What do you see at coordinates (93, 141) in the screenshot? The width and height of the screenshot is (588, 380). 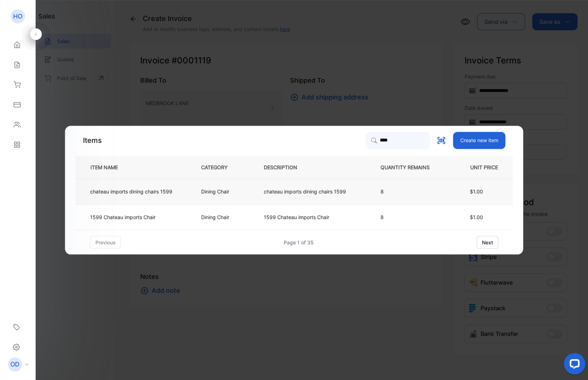 I see `p: Items` at bounding box center [93, 141].